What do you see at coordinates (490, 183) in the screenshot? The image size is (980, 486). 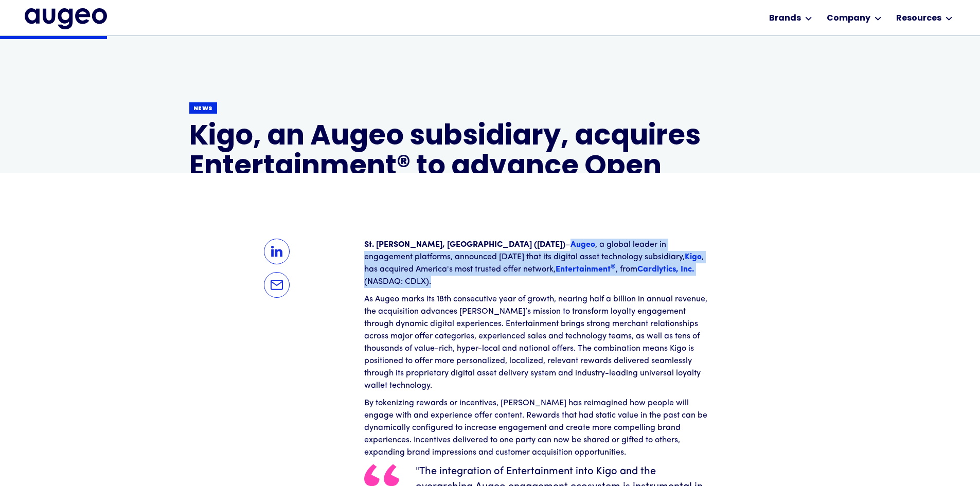 I see `h1: Kigo, an Augeo subsidiary, acquires Entertainment® to advance Open Loyalty™ innovation & elevate ...` at bounding box center [490, 183].